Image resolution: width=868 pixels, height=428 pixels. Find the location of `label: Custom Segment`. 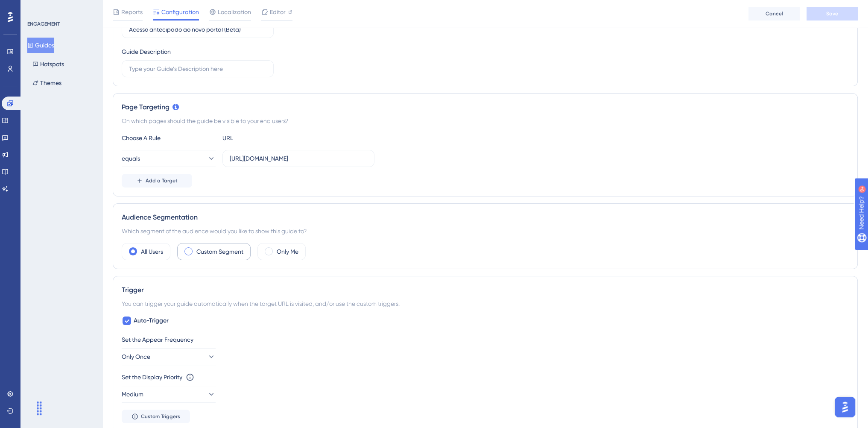

label: Custom Segment is located at coordinates (220, 252).